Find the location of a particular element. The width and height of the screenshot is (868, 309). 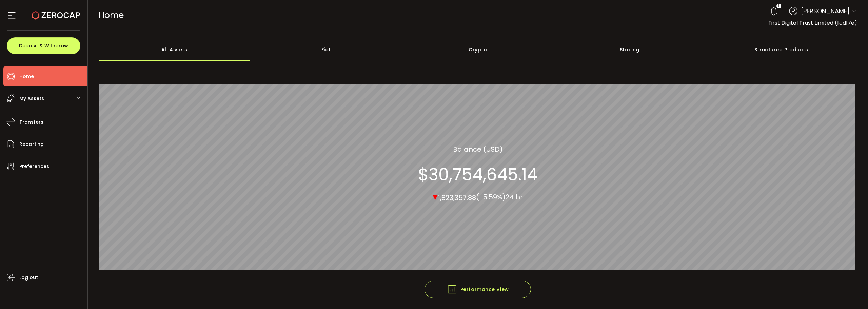

span: 24 hr is located at coordinates (514, 197).